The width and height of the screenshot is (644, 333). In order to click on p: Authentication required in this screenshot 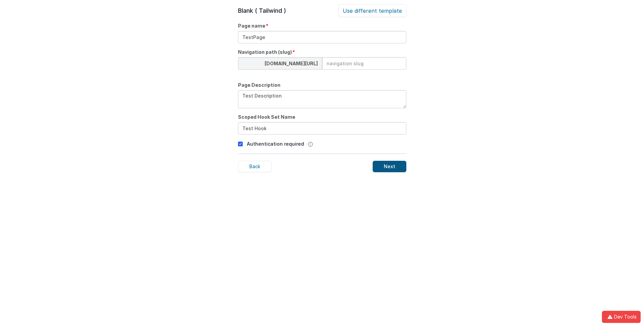, I will do `click(276, 144)`.